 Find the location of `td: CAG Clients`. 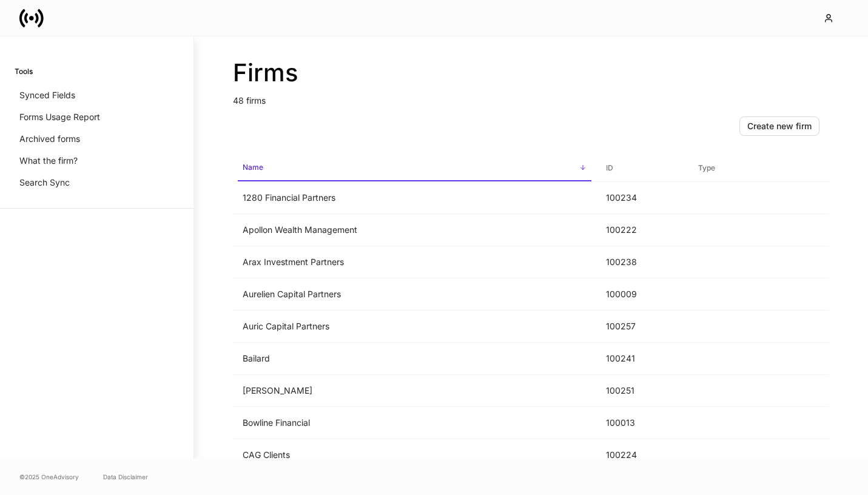

td: CAG Clients is located at coordinates (414, 455).